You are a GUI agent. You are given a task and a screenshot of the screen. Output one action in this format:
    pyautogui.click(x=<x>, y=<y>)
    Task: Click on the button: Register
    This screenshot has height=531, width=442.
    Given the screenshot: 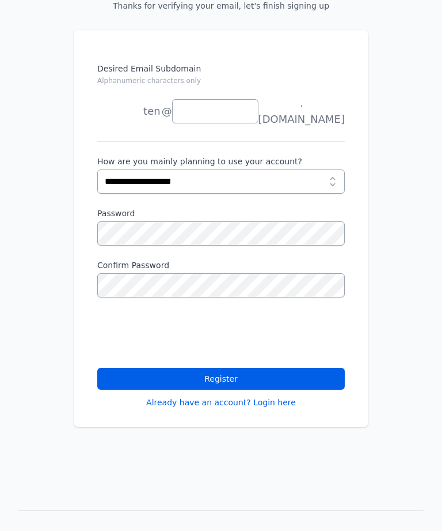 What is the action you would take?
    pyautogui.click(x=221, y=378)
    